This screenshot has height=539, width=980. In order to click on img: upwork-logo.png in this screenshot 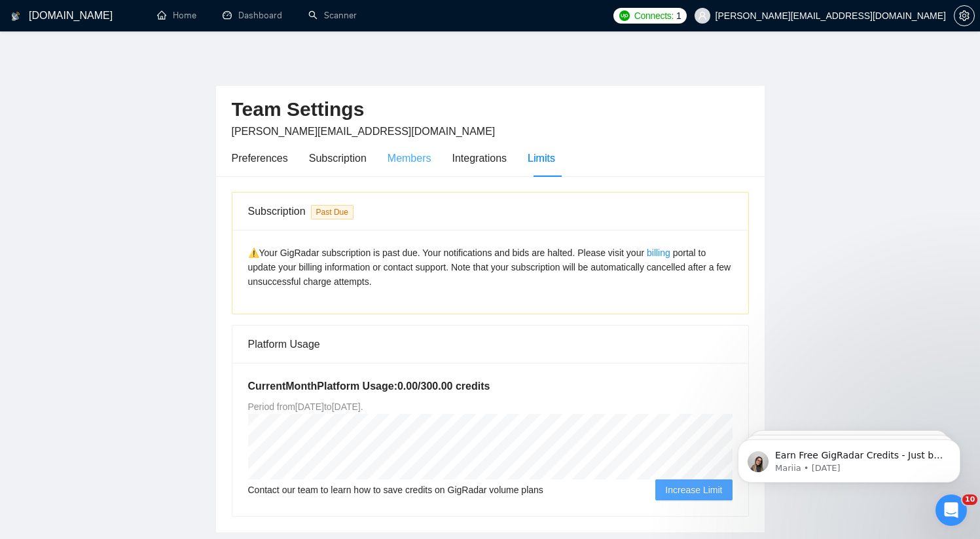, I will do `click(625, 15)`.